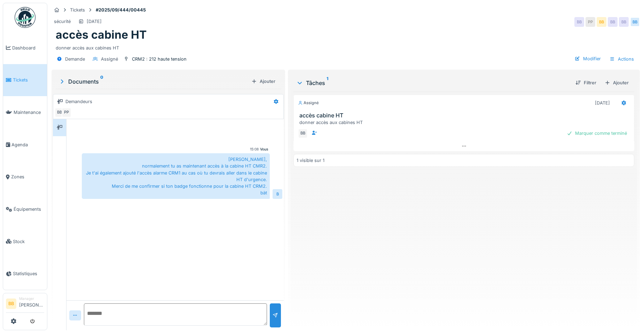  Describe the element at coordinates (121, 10) in the screenshot. I see `strong: #2025/09/444/00445` at that location.